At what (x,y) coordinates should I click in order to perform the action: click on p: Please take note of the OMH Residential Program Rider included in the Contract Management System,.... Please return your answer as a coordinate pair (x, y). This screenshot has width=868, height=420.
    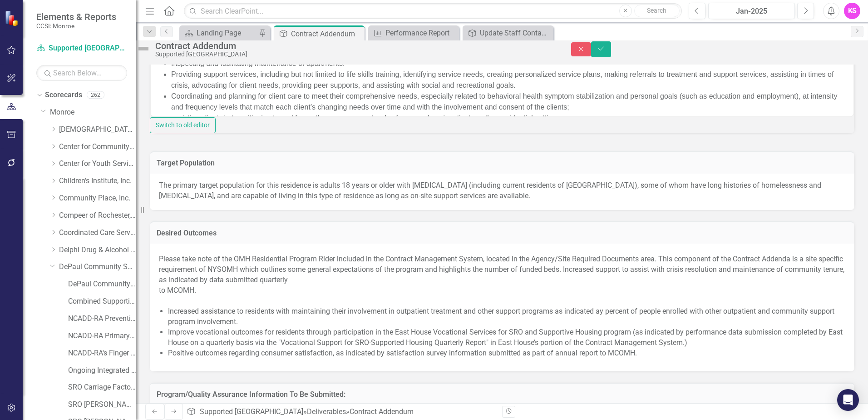
    Looking at the image, I should click on (502, 275).